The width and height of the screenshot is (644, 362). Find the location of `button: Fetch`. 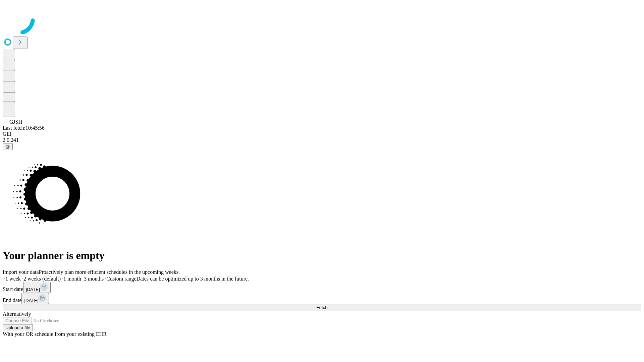

button: Fetch is located at coordinates (322, 307).